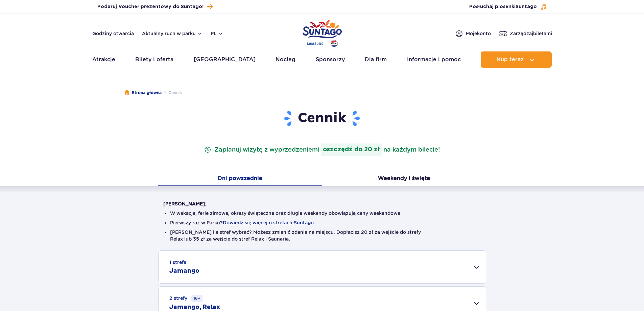  What do you see at coordinates (526, 6) in the screenshot?
I see `span: Suntago` at bounding box center [526, 6].